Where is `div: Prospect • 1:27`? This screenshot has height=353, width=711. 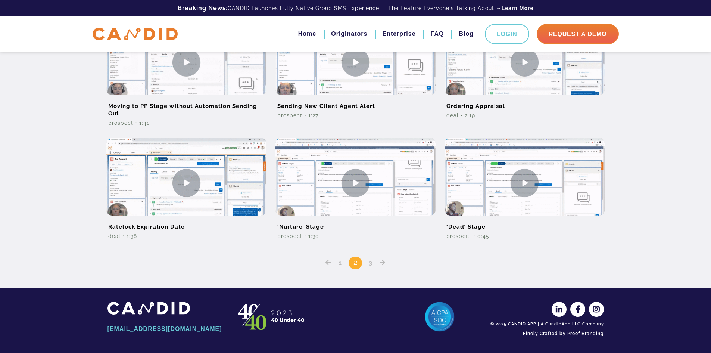 div: Prospect • 1:27 is located at coordinates (355, 115).